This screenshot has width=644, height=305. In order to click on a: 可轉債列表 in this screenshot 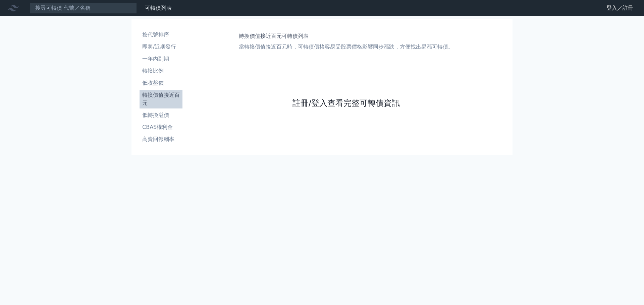, I will do `click(158, 7)`.